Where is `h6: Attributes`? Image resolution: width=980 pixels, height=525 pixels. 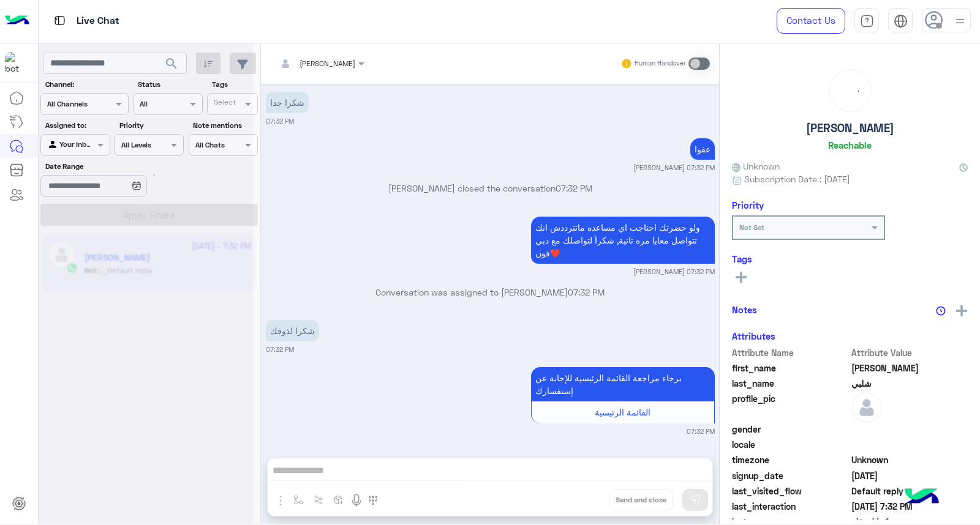 h6: Attributes is located at coordinates (753, 336).